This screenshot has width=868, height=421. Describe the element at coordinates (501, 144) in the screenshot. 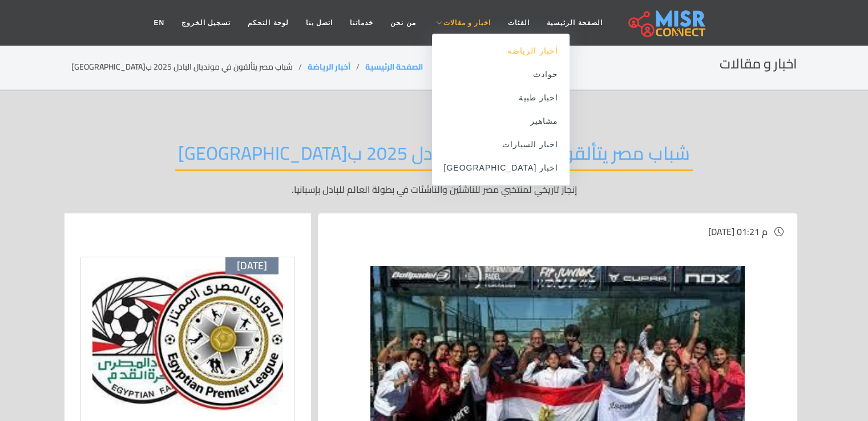

I see `a: اخبار السيارات` at that location.